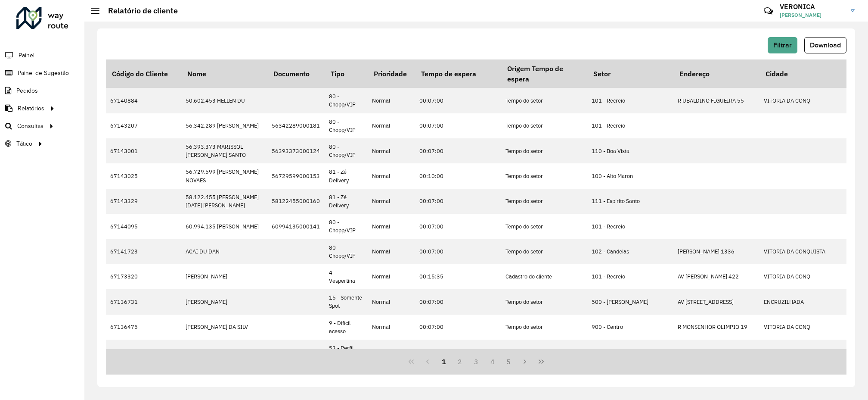  I want to click on td: 4 - Vespertina, so click(346, 277).